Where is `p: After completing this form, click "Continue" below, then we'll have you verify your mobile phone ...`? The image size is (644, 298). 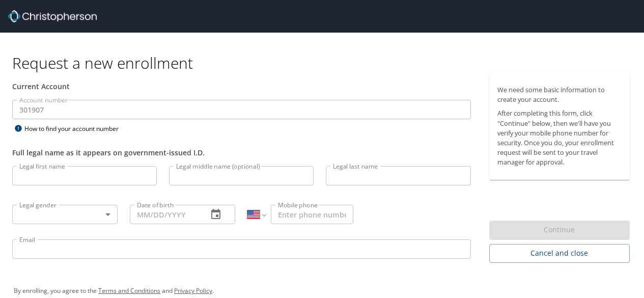 p: After completing this form, click "Continue" below, then we'll have you verify your mobile phone ... is located at coordinates (559, 138).